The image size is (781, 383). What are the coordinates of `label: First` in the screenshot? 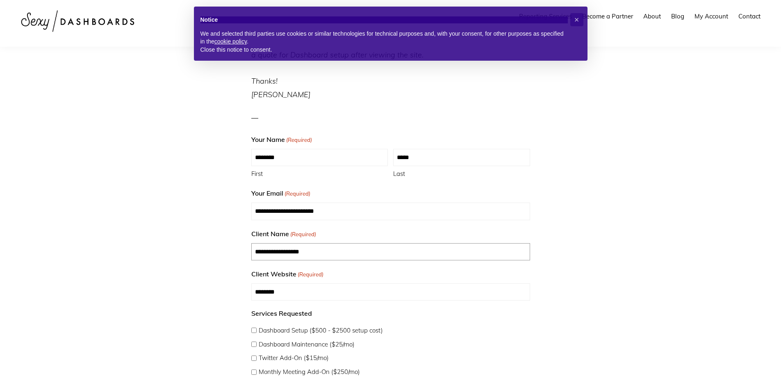 It's located at (319, 173).